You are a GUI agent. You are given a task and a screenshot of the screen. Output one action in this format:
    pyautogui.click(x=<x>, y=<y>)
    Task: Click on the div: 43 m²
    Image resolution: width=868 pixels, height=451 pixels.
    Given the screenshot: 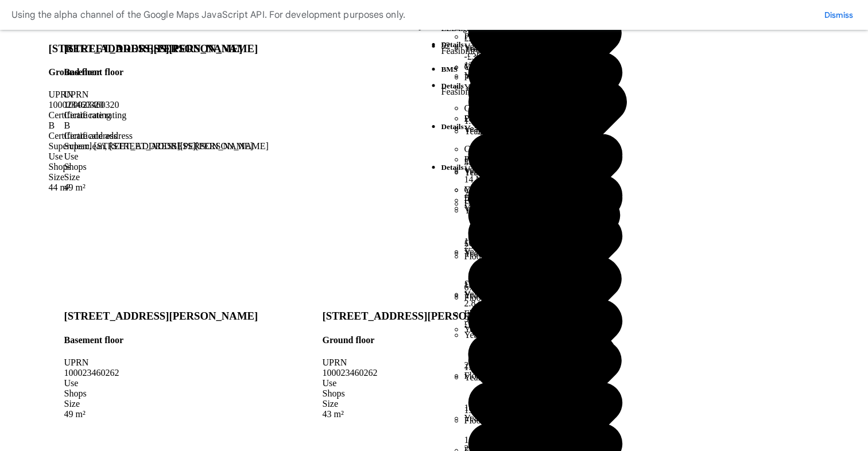 What is the action you would take?
    pyautogui.click(x=420, y=415)
    